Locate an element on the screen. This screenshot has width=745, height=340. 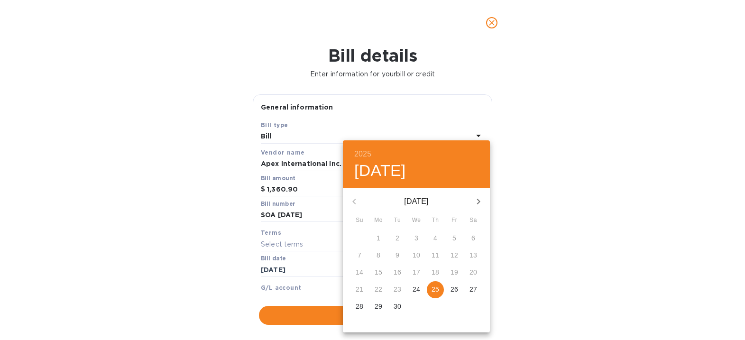
button: 29 is located at coordinates (378, 307).